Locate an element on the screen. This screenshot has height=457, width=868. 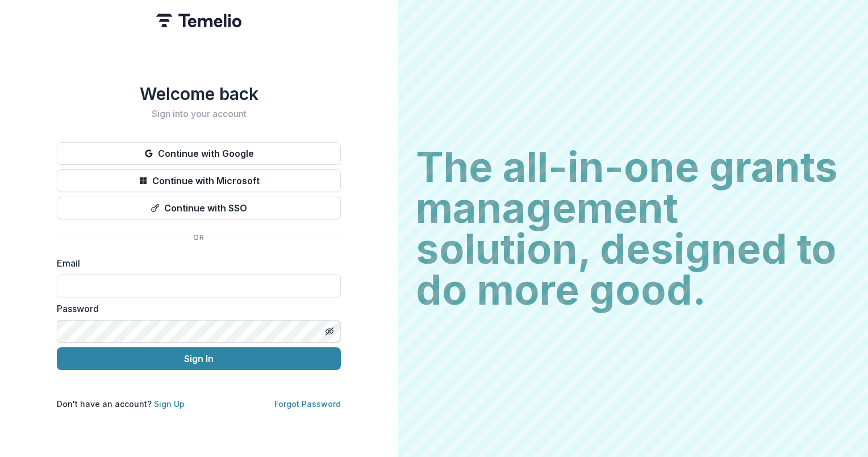
label: Email is located at coordinates (196, 263).